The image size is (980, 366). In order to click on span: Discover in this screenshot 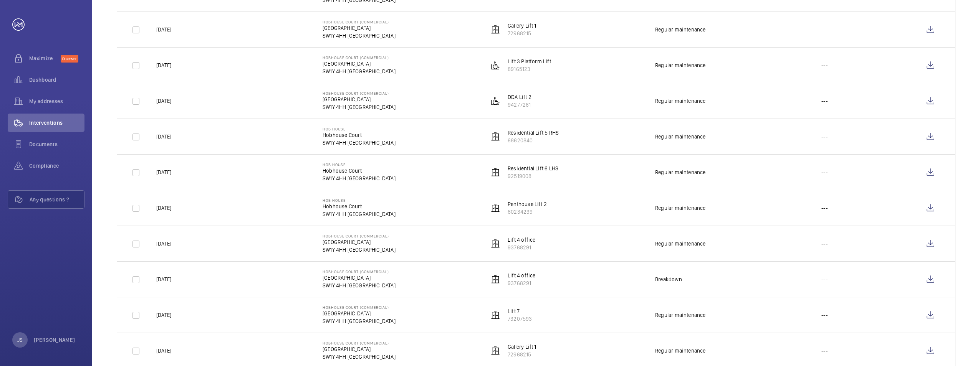, I will do `click(70, 59)`.